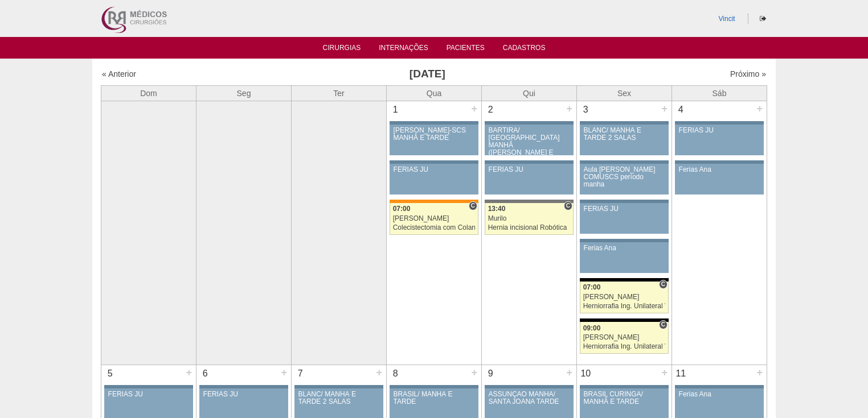  Describe the element at coordinates (244, 92) in the screenshot. I see `th: Seg` at that location.